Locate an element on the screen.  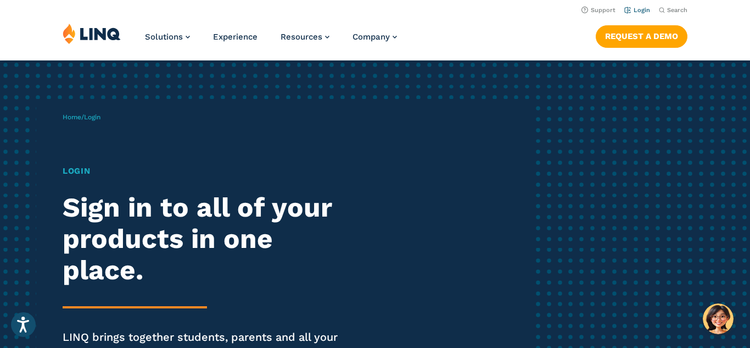
a: Experience is located at coordinates (235, 37).